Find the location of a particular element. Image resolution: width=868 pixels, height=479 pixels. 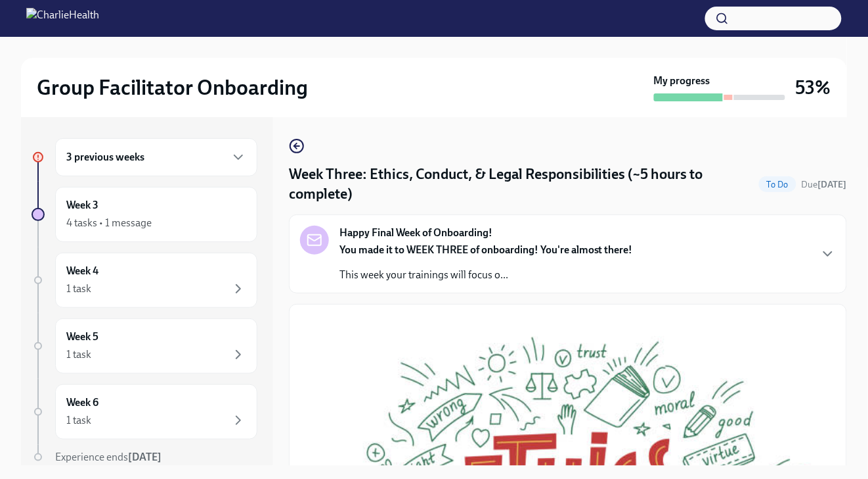

span: To Do is located at coordinates (778, 184).